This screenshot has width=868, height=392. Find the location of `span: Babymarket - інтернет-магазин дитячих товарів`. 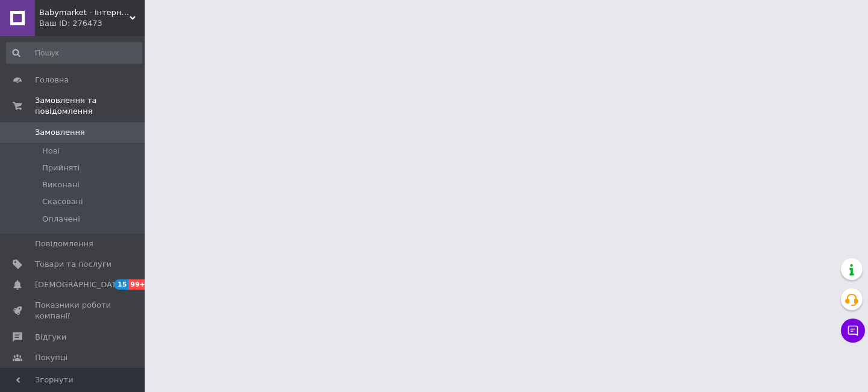

span: Babymarket - інтернет-магазин дитячих товарів is located at coordinates (85, 12).